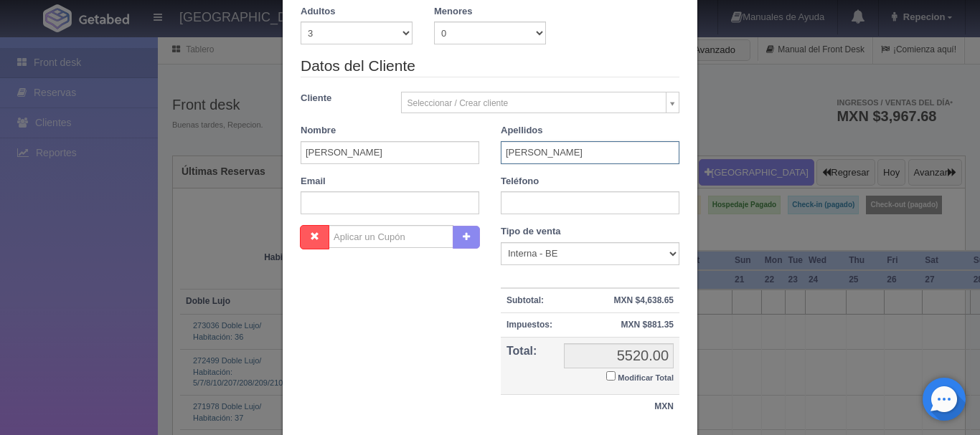 This screenshot has height=435, width=980. Describe the element at coordinates (529, 300) in the screenshot. I see `th: Subtotal:` at that location.